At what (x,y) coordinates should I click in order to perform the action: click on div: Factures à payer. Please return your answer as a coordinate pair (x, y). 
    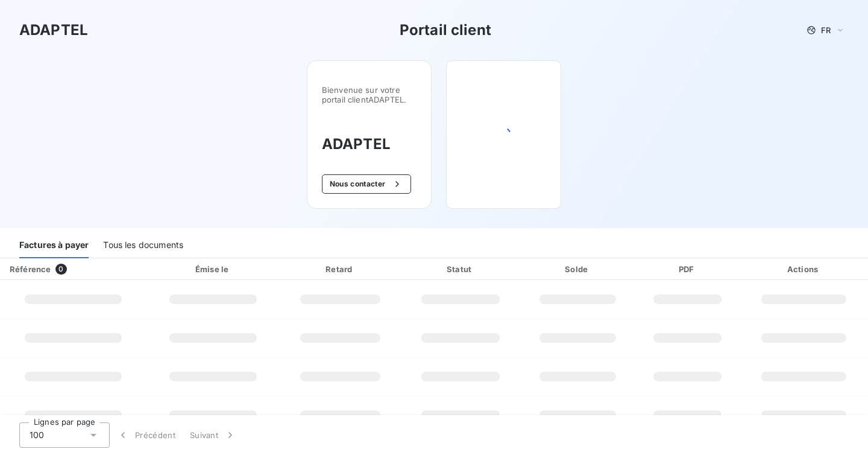
    Looking at the image, I should click on (53, 246).